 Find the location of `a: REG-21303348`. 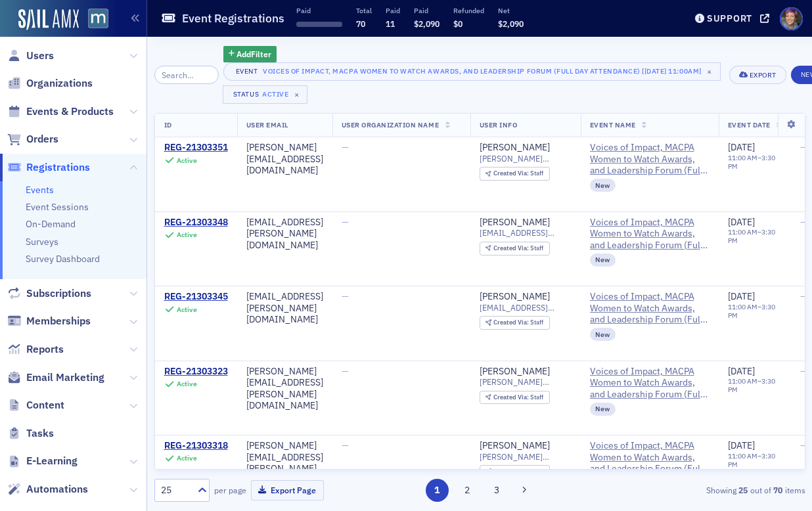

a: REG-21303348 is located at coordinates (195, 223).